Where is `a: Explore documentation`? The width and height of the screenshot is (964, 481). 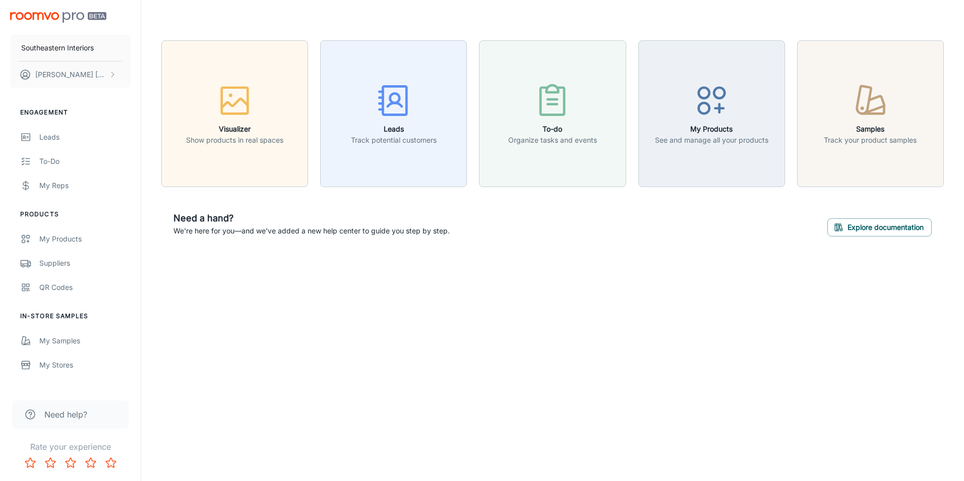
a: Explore documentation is located at coordinates (879, 227).